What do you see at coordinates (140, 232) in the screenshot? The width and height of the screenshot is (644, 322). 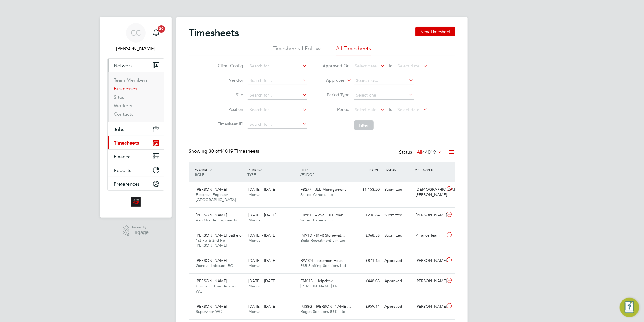 I see `span: Engage` at bounding box center [140, 232].